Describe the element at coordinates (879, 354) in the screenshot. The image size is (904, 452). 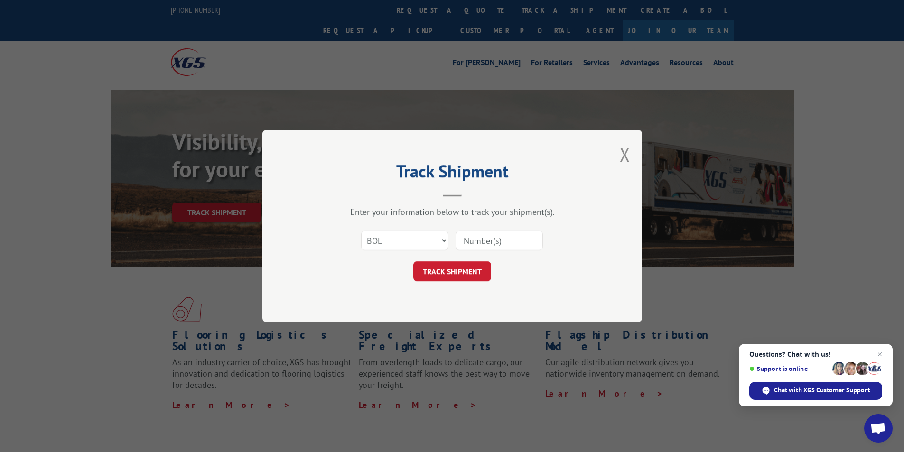
I see `span: Close chat` at that location.